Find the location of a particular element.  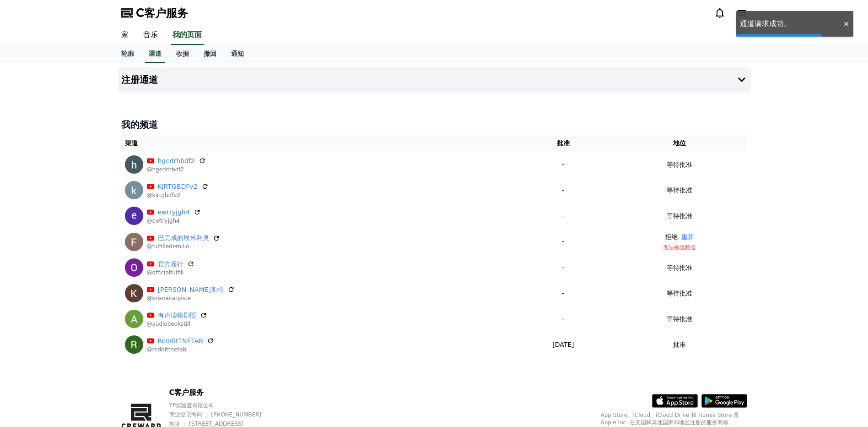

h4: 我的频道 is located at coordinates (434, 124).